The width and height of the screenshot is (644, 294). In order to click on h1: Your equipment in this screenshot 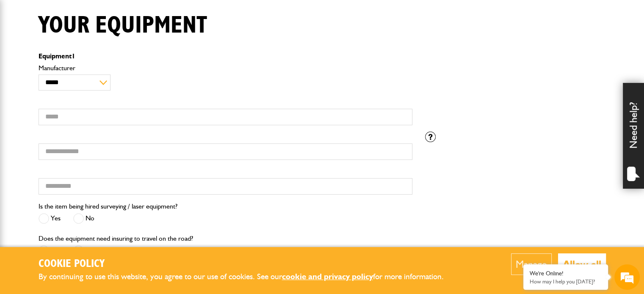, I will do `click(123, 26)`.